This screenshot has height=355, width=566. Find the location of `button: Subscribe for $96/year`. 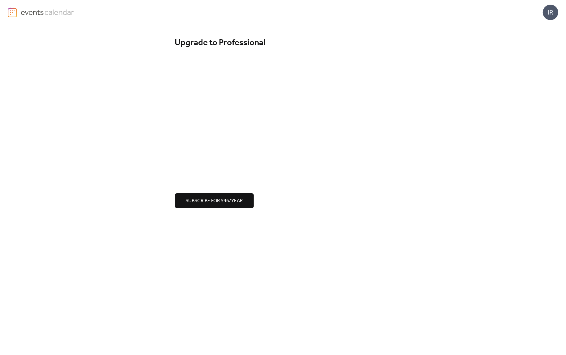

button: Subscribe for $96/year is located at coordinates (214, 201).